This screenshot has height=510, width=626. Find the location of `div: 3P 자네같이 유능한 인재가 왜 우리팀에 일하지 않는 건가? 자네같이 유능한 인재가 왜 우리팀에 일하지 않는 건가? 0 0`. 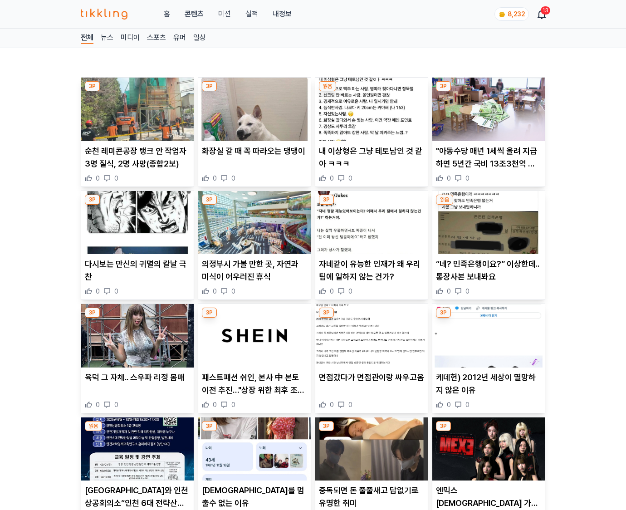

div: 3P 자네같이 유능한 인재가 왜 우리팀에 일하지 않는 건가? 자네같이 유능한 인재가 왜 우리팀에 일하지 않는 건가? 0 0 is located at coordinates (371, 245).